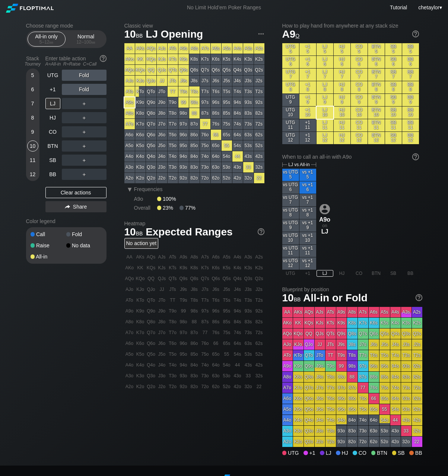 The width and height of the screenshot is (448, 476). What do you see at coordinates (151, 80) in the screenshot?
I see `div: QJo` at bounding box center [151, 80].